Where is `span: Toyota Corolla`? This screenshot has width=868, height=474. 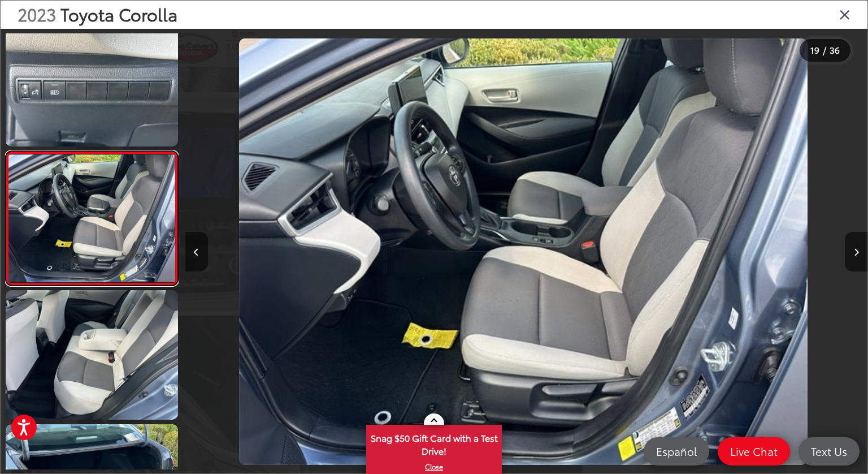
span: Toyota Corolla is located at coordinates (119, 14).